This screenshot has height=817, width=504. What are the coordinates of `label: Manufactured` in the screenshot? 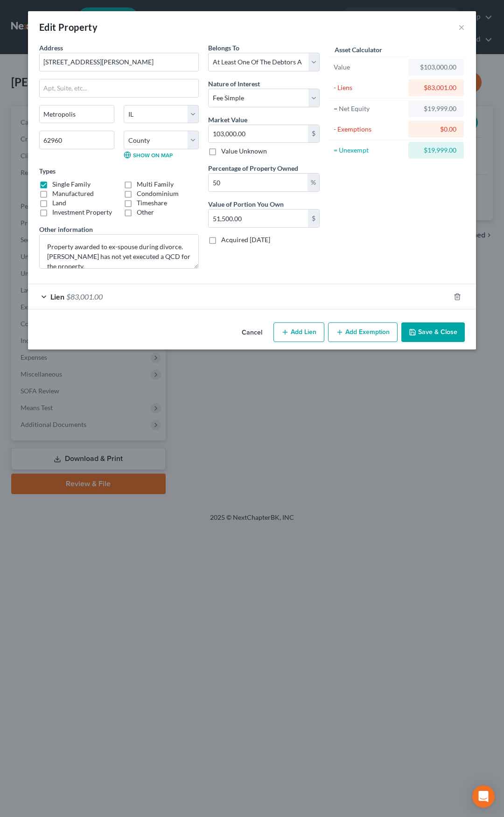 It's located at (73, 194).